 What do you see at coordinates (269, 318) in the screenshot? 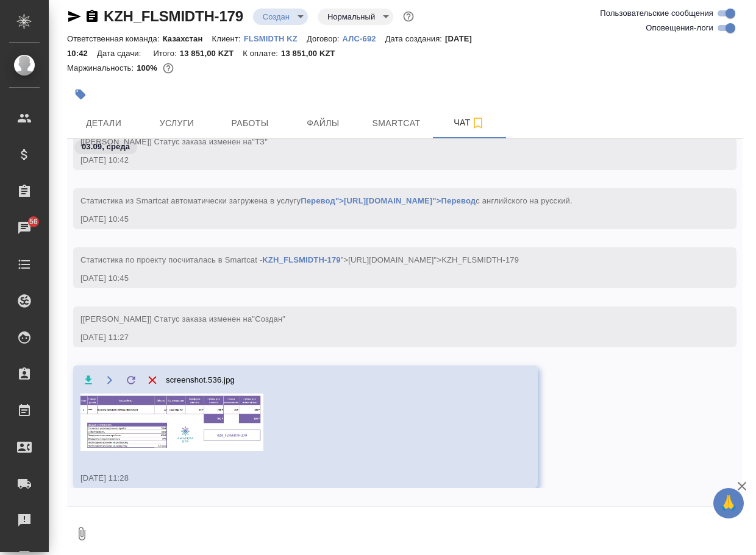
I see `span: "Создан"` at bounding box center [269, 318].